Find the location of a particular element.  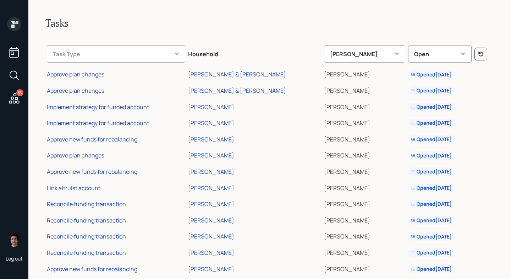

div: Link altruist account is located at coordinates (74, 188).